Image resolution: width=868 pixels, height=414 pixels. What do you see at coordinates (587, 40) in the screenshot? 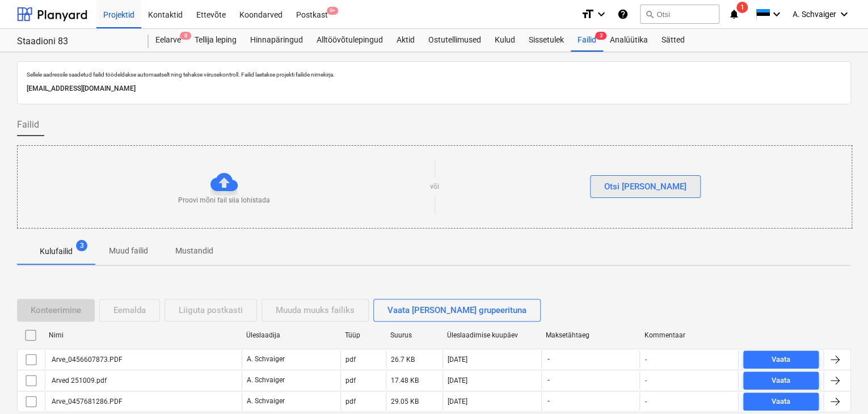
I see `a: Failid3` at bounding box center [587, 40].